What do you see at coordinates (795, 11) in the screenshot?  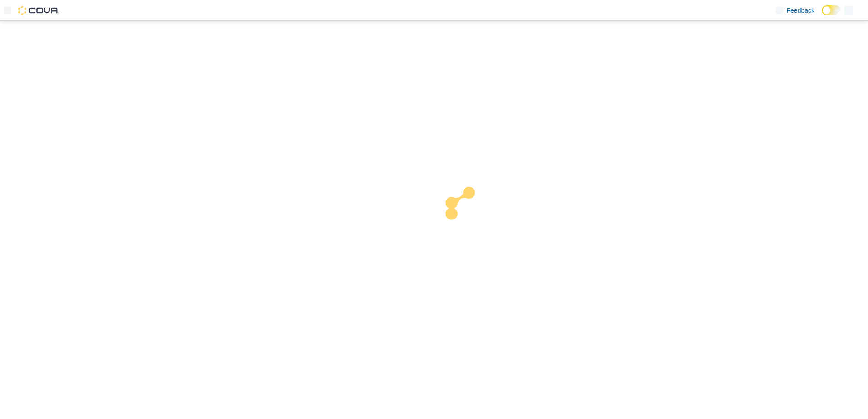 I see `a: Feedback` at bounding box center [795, 11].